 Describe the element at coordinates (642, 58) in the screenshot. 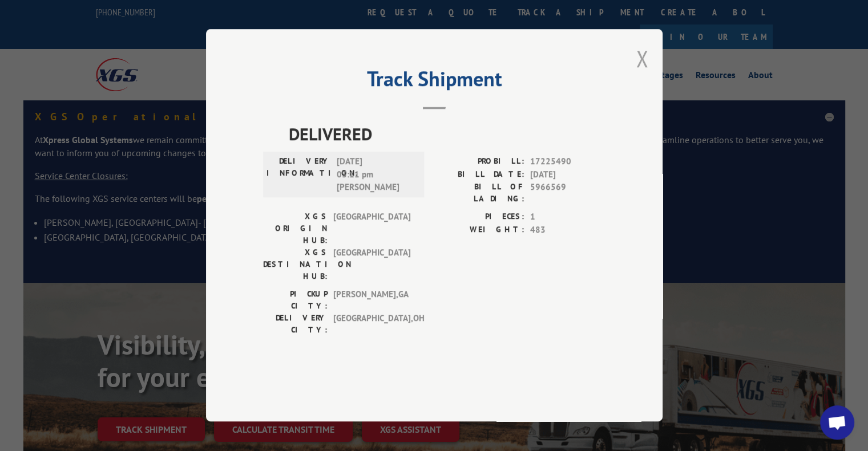

I see `button: Close modal` at that location.